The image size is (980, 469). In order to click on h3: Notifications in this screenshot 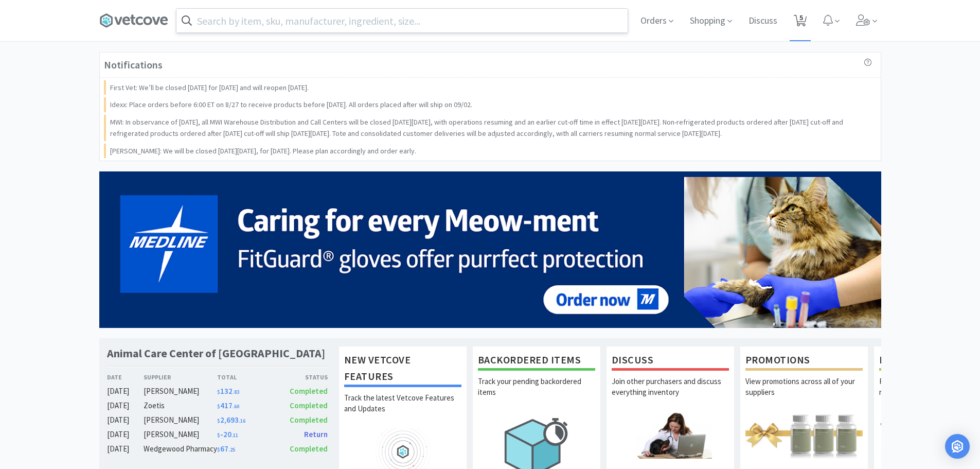, I will do `click(134, 65)`.